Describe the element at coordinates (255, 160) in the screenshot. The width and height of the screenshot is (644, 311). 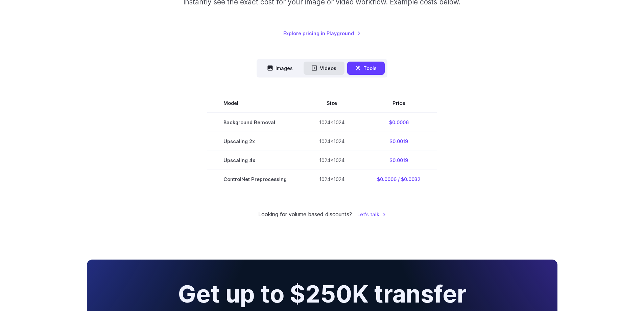
I see `td: Upscaling 4x` at that location.